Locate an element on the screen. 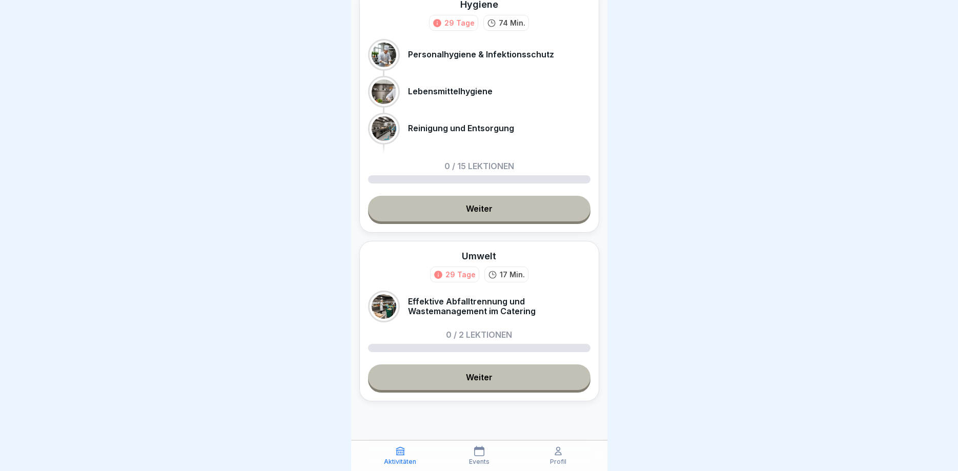 The image size is (958, 471). p: 0 / 15 Lektionen is located at coordinates (479, 166).